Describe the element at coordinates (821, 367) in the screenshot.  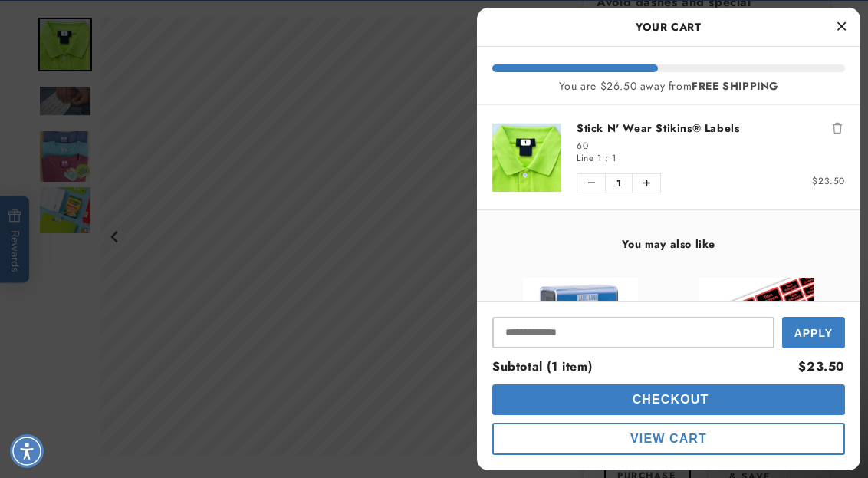
I see `div: $23.50` at that location.